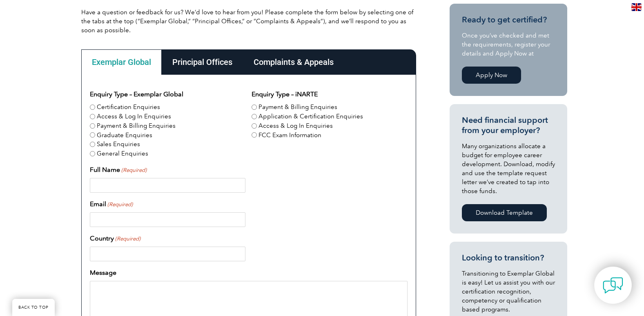  I want to click on h3: Need financial support from your employer?, so click(509, 125).